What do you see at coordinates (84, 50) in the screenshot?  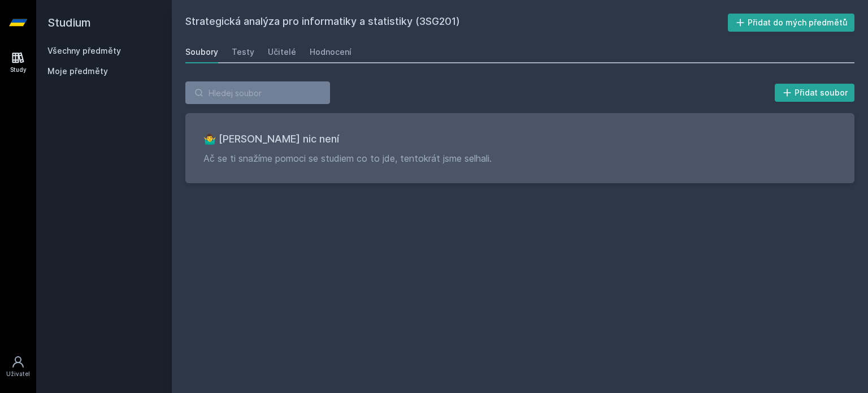 I see `a: Všechny předměty` at bounding box center [84, 50].